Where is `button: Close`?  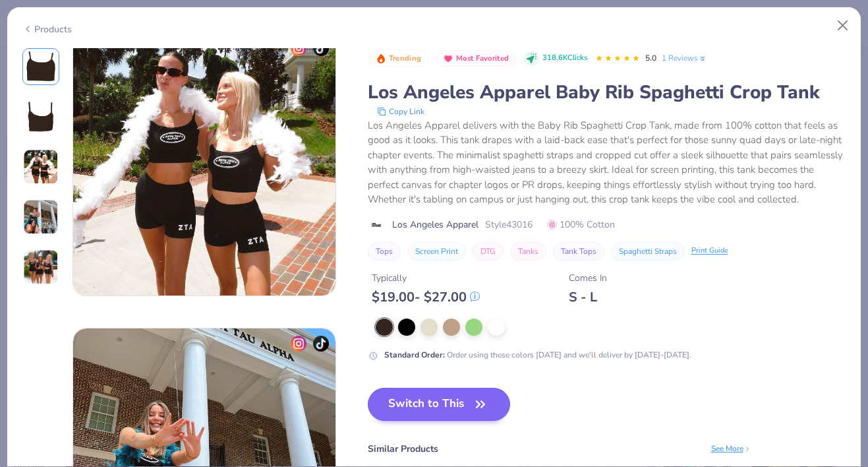
button: Close is located at coordinates (842, 26).